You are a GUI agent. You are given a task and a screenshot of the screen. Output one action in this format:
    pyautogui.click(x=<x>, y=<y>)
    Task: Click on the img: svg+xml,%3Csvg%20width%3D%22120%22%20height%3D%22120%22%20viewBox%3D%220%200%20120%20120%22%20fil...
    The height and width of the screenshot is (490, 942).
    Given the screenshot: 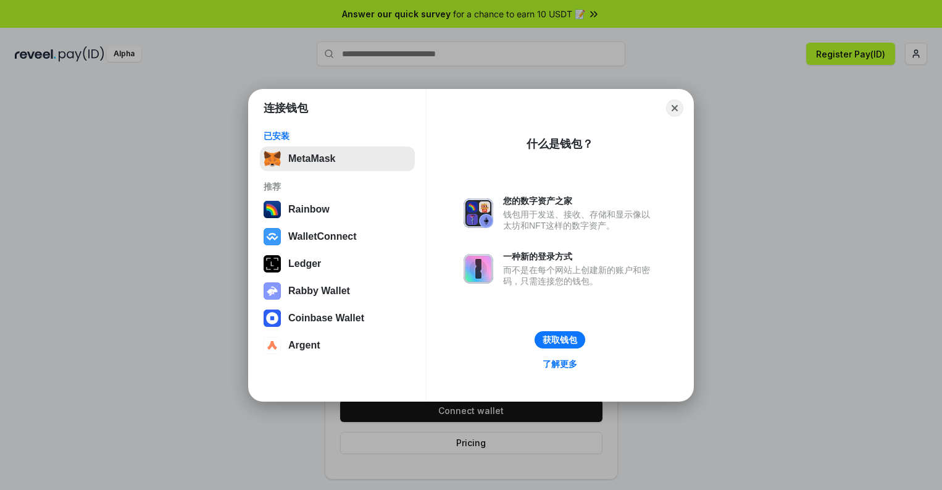 What is the action you would take?
    pyautogui.click(x=272, y=209)
    